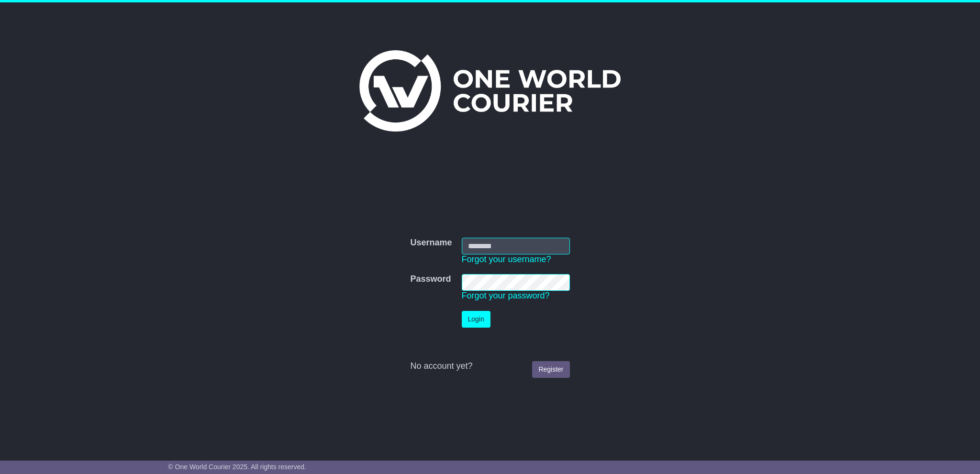 The image size is (980, 474). Describe the element at coordinates (550, 369) in the screenshot. I see `a: Register` at that location.